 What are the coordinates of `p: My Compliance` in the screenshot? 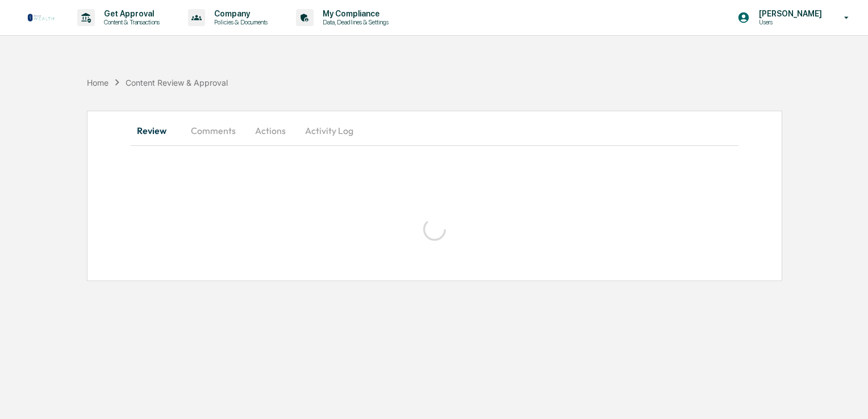 It's located at (354, 13).